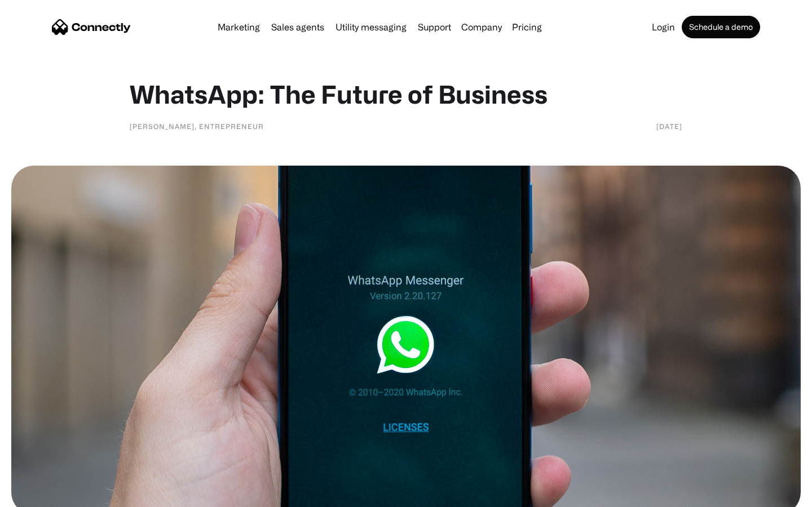  What do you see at coordinates (92, 27) in the screenshot?
I see `a: home` at bounding box center [92, 27].